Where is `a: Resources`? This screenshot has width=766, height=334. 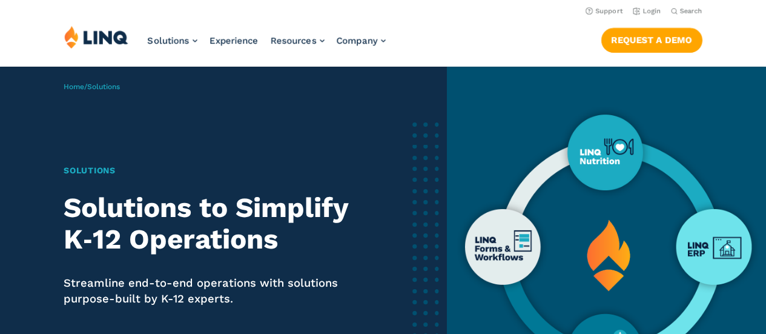
a: Resources is located at coordinates (297, 41).